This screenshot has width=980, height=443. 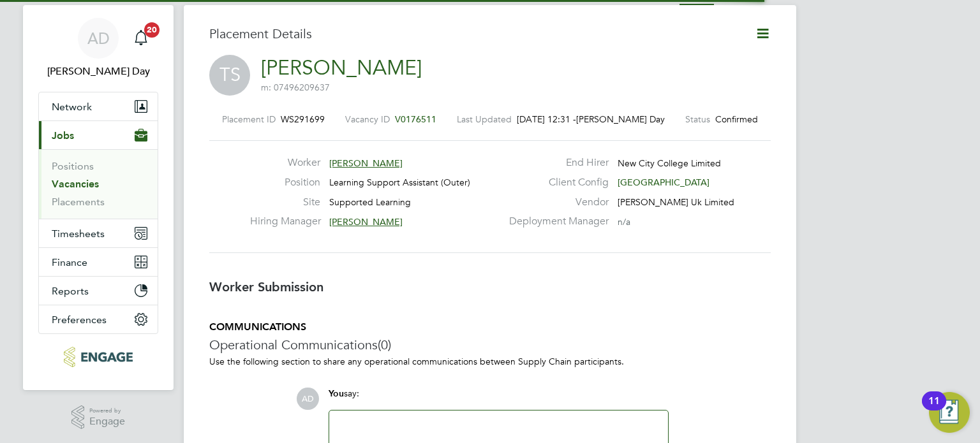 What do you see at coordinates (98, 418) in the screenshot?
I see `a: Powered byEngage` at bounding box center [98, 418].